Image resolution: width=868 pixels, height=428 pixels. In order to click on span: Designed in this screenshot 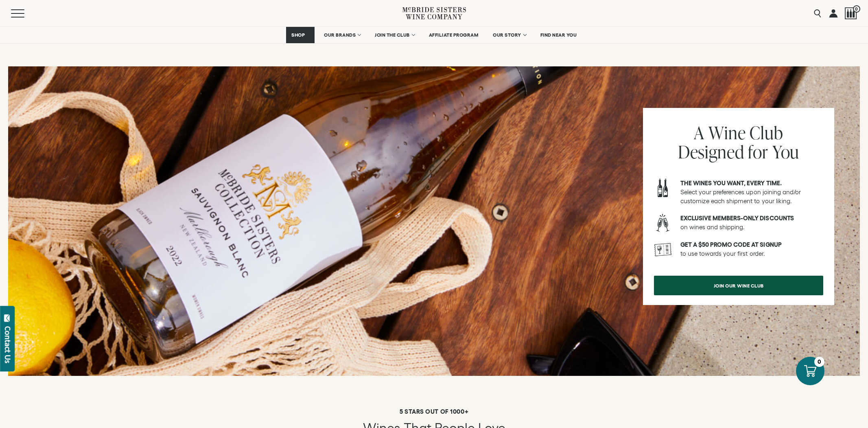, I will do `click(711, 151)`.